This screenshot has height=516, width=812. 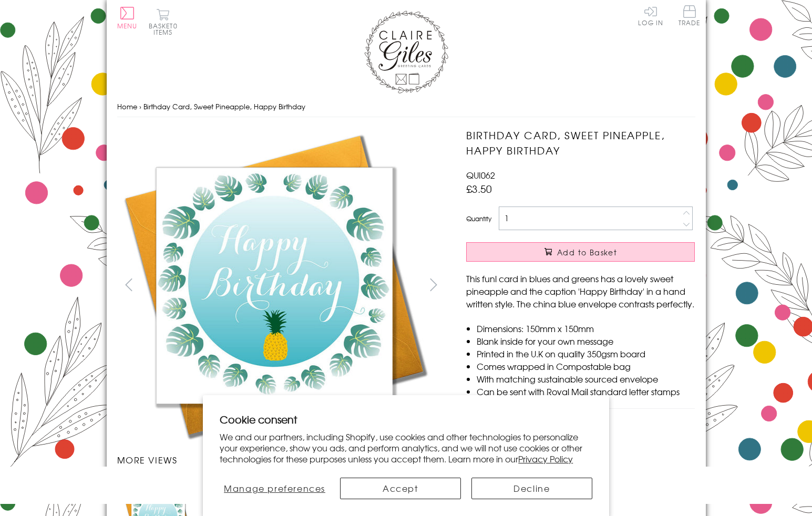 I want to click on span: Trade, so click(x=689, y=15).